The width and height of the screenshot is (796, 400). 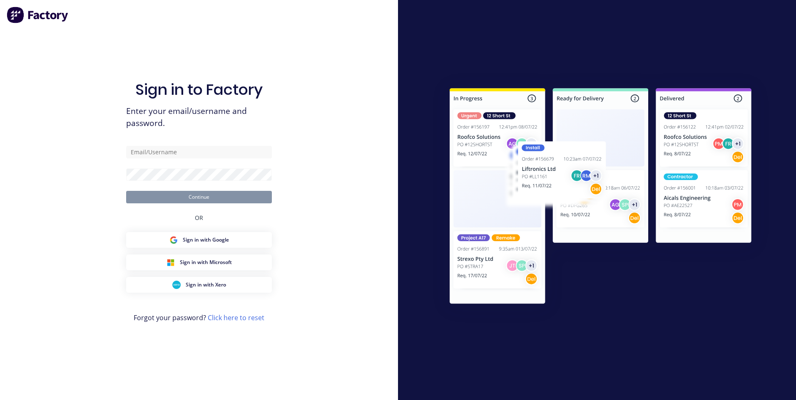 What do you see at coordinates (600, 198) in the screenshot?
I see `img: Sign in` at bounding box center [600, 198].